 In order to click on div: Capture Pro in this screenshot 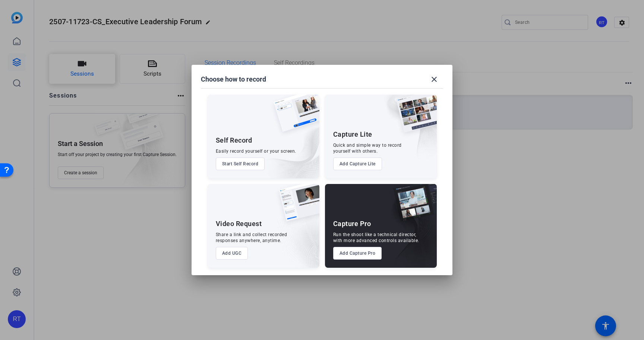, I will do `click(352, 224)`.